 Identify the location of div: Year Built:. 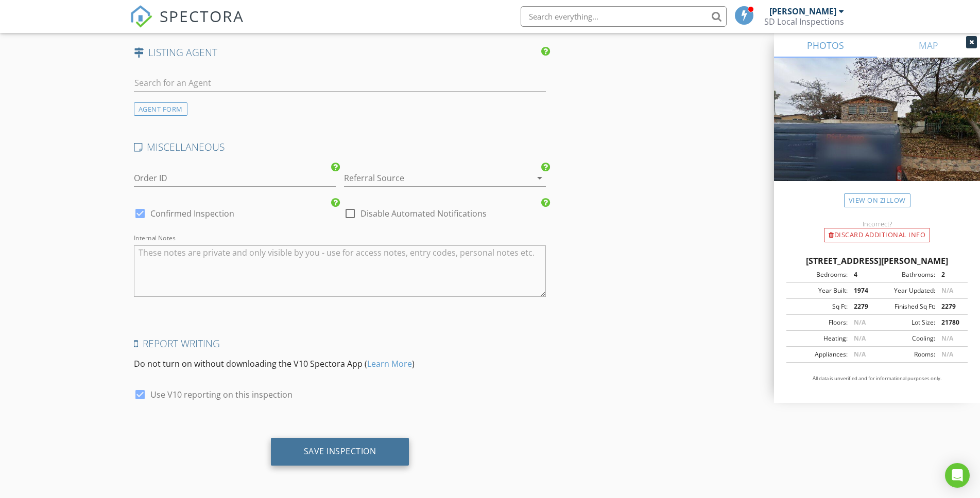
(819, 291).